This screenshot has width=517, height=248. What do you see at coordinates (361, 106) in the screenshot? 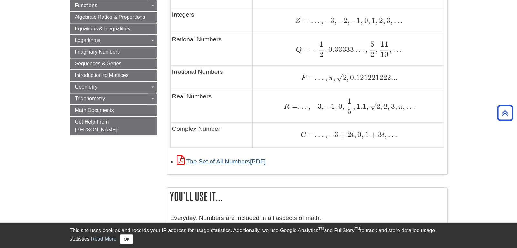
I see `span: 1.1` at bounding box center [361, 106].